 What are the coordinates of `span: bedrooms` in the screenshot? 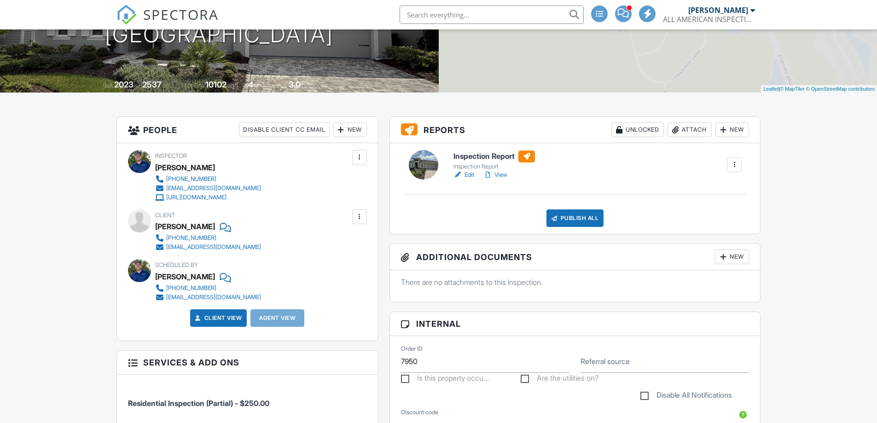 It's located at (267, 85).